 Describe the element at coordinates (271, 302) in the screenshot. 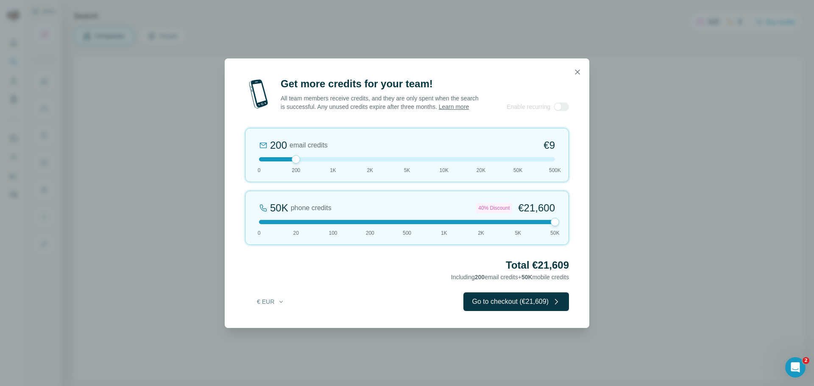

I see `button: € EUR` at that location.